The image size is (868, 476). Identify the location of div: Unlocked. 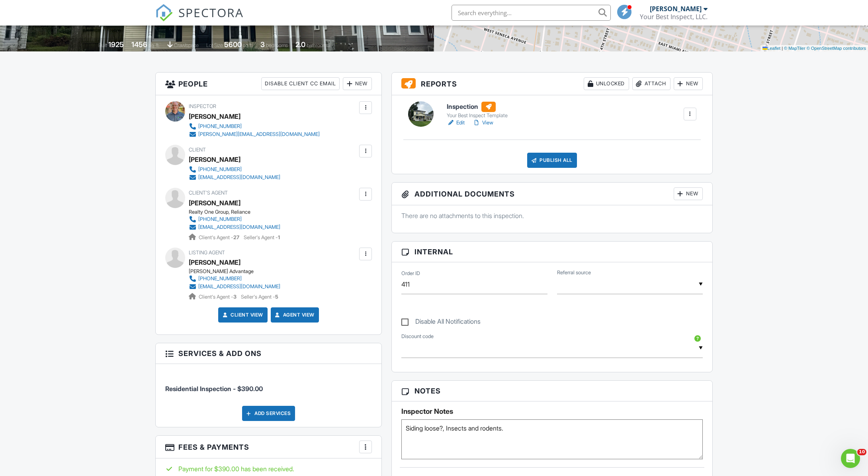
(607, 84).